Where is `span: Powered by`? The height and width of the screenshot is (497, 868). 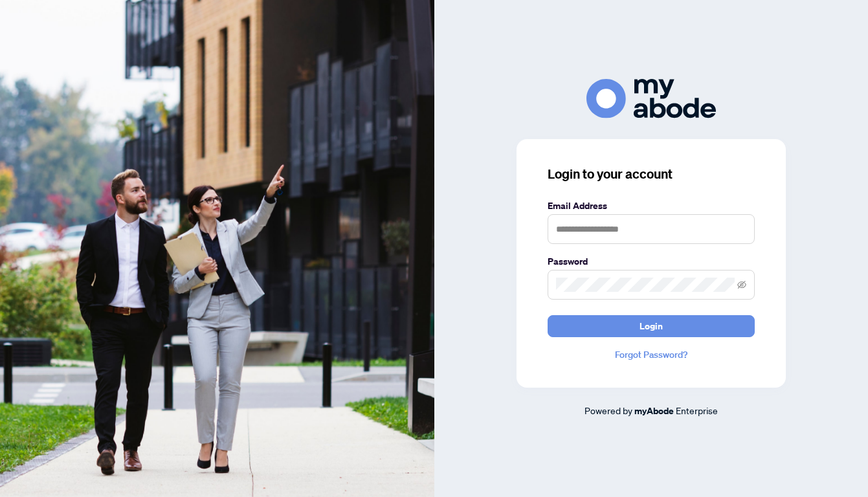 span: Powered by is located at coordinates (608, 410).